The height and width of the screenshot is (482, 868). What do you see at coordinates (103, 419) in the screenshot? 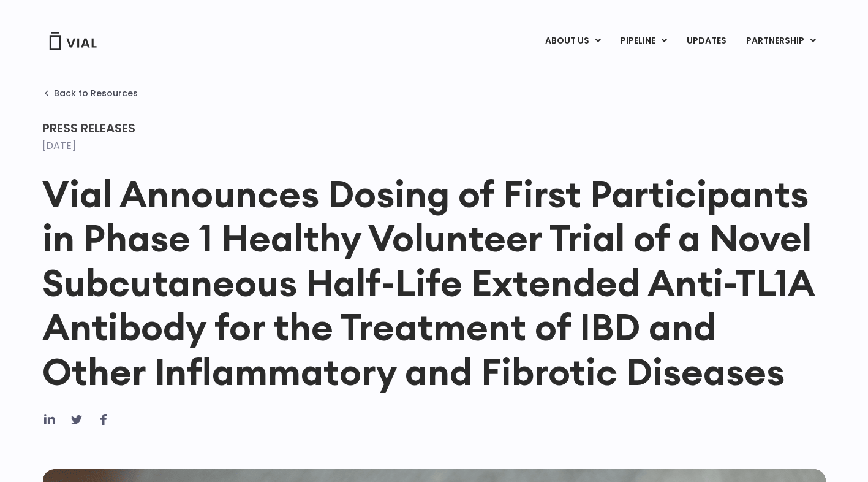
I see `div: Share on facebook` at bounding box center [103, 419].